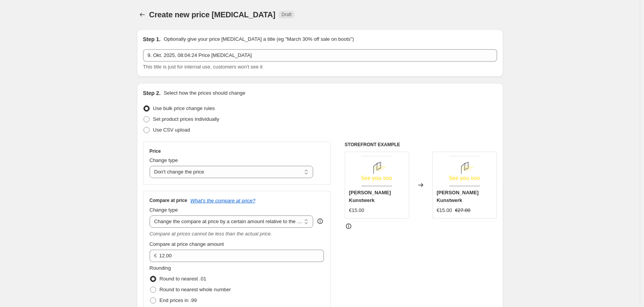  Describe the element at coordinates (320, 55) in the screenshot. I see `input: 30% off holiday sale` at that location.